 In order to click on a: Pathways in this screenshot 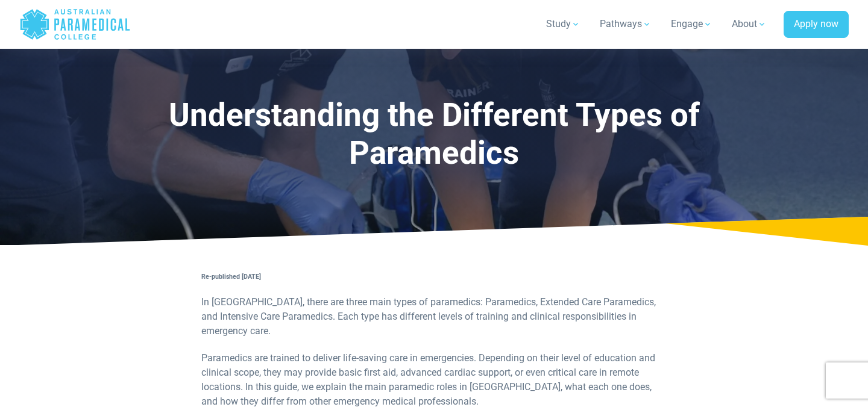, I will do `click(626, 24)`.